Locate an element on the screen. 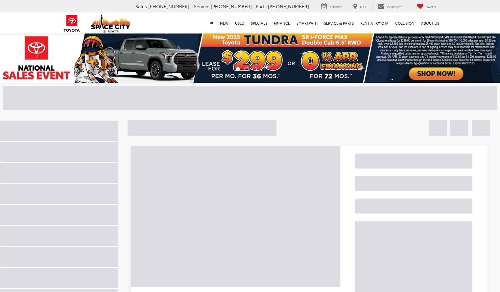  a: Used is located at coordinates (240, 23).